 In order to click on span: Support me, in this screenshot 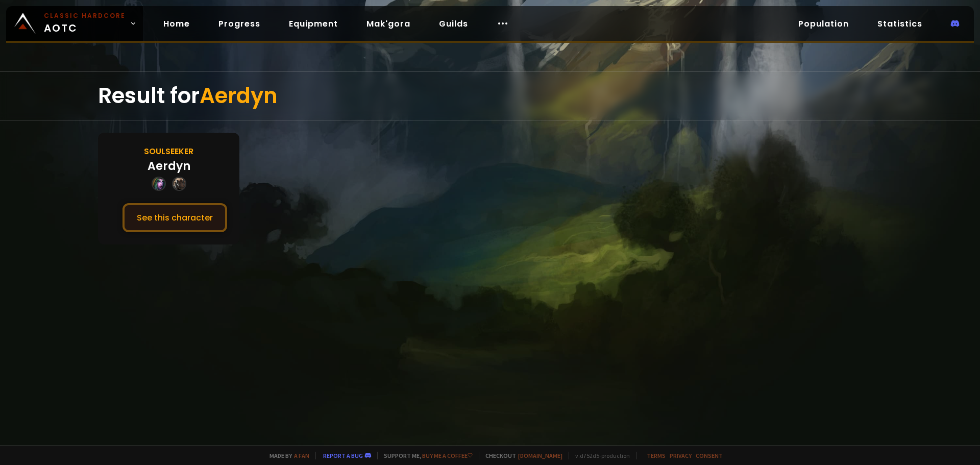, I will do `click(425, 456)`.